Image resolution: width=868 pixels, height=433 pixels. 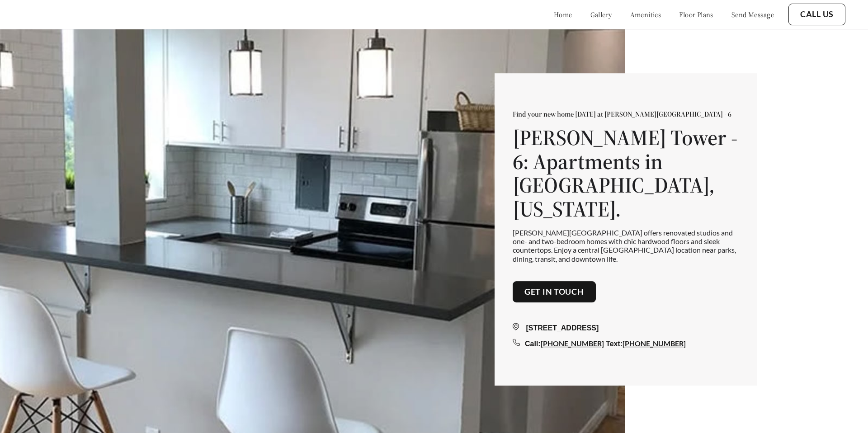 What do you see at coordinates (696, 14) in the screenshot?
I see `a: floor plans` at bounding box center [696, 14].